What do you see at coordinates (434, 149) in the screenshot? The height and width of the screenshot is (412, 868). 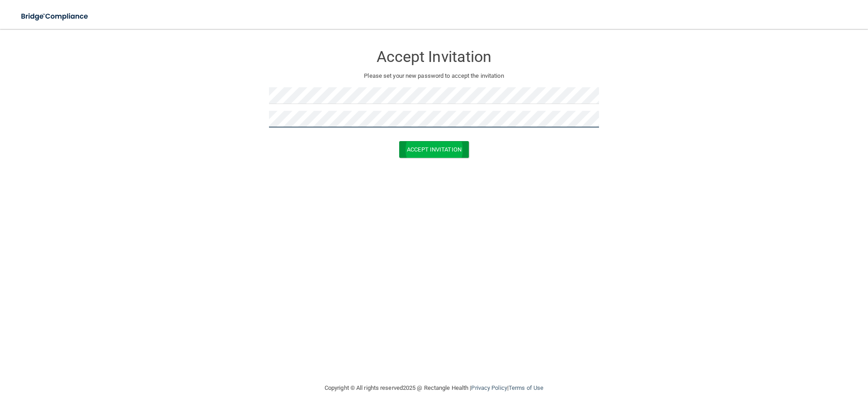 I see `button: Accept Invitation` at bounding box center [434, 149].